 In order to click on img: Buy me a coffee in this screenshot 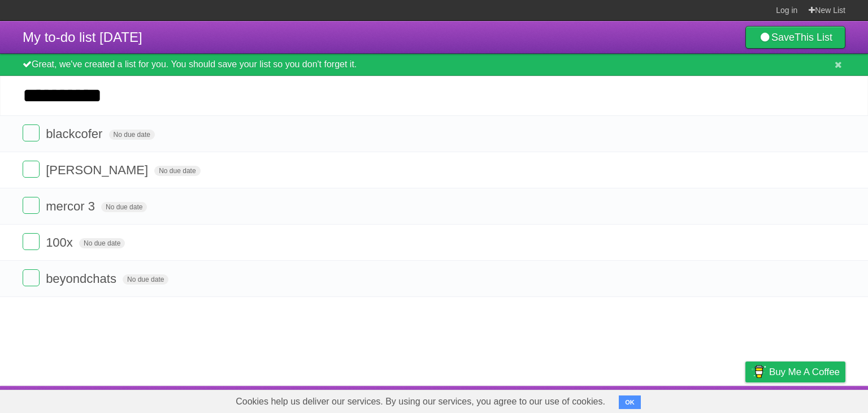, I will do `click(759, 372)`.